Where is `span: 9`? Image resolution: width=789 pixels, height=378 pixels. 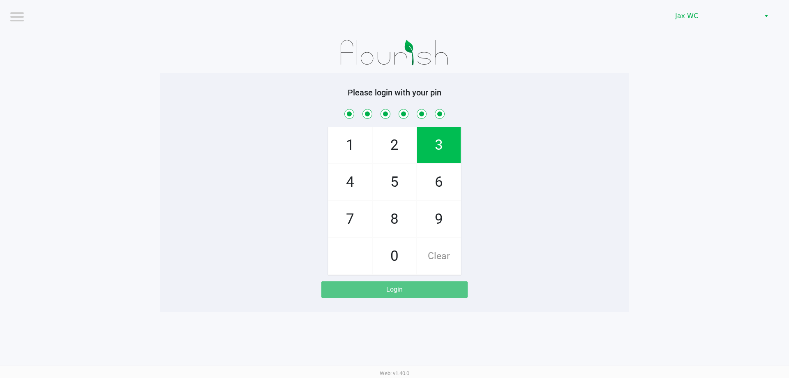
span: 9 is located at coordinates (439, 219).